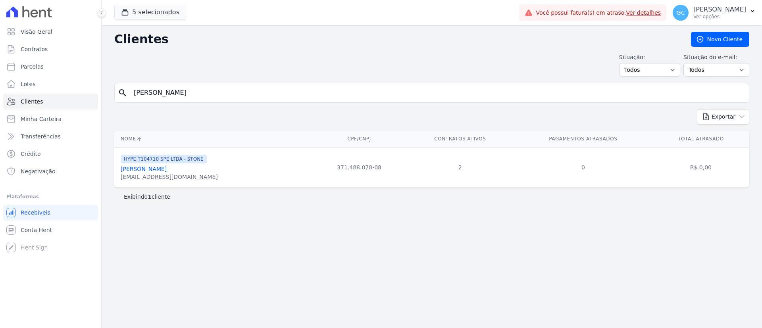 This screenshot has width=762, height=328. I want to click on a: Recebíveis, so click(50, 213).